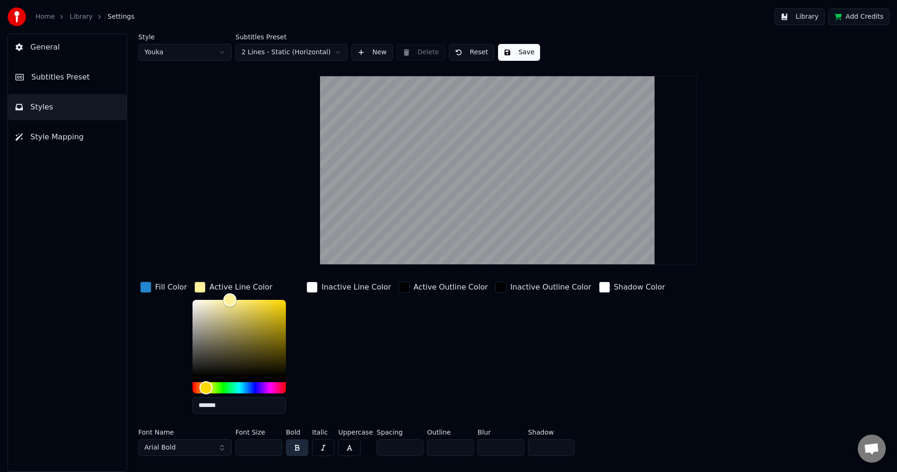  Describe the element at coordinates (443, 287) in the screenshot. I see `button: Active Outline Color` at that location.